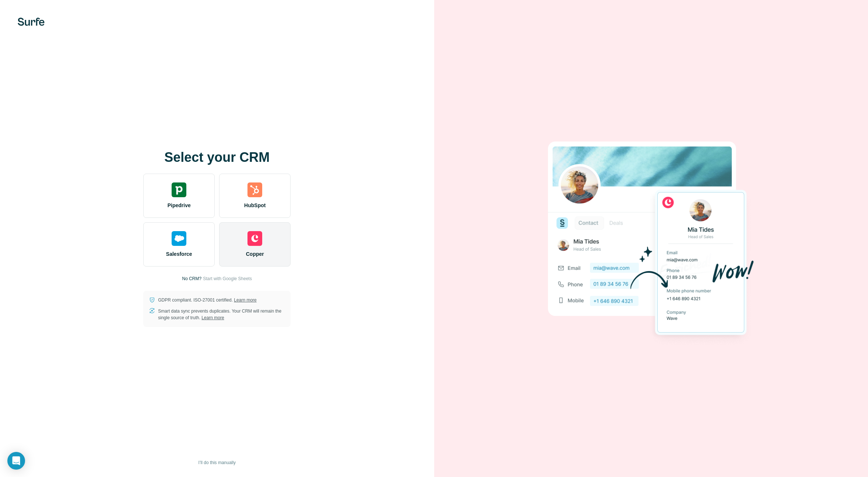 The image size is (868, 477). Describe the element at coordinates (179, 206) in the screenshot. I see `span: Pipedrive` at that location.